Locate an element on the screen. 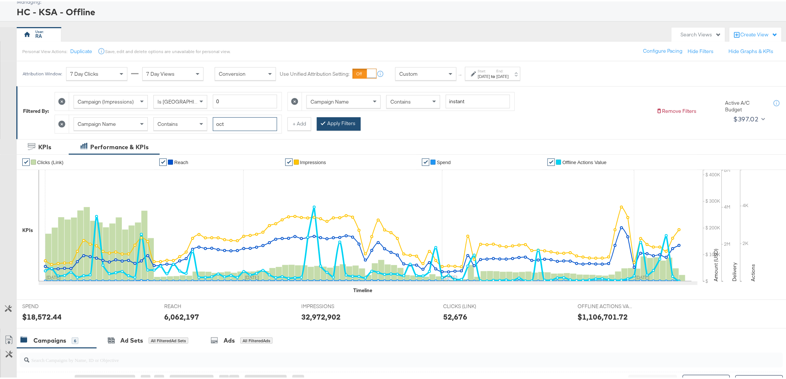 The width and height of the screenshot is (786, 379). text: Delivery is located at coordinates (735, 271).